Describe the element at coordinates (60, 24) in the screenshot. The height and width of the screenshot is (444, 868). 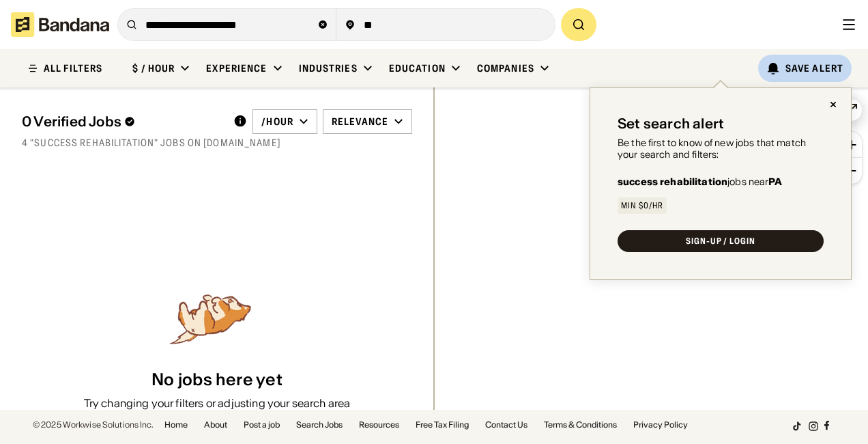
I see `img: Bandana logotype` at that location.